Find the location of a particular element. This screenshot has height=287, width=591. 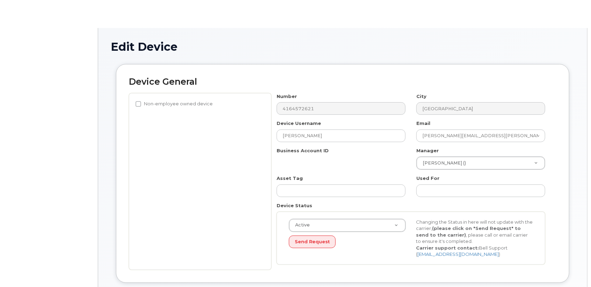

button: Send Request is located at coordinates (312, 241).